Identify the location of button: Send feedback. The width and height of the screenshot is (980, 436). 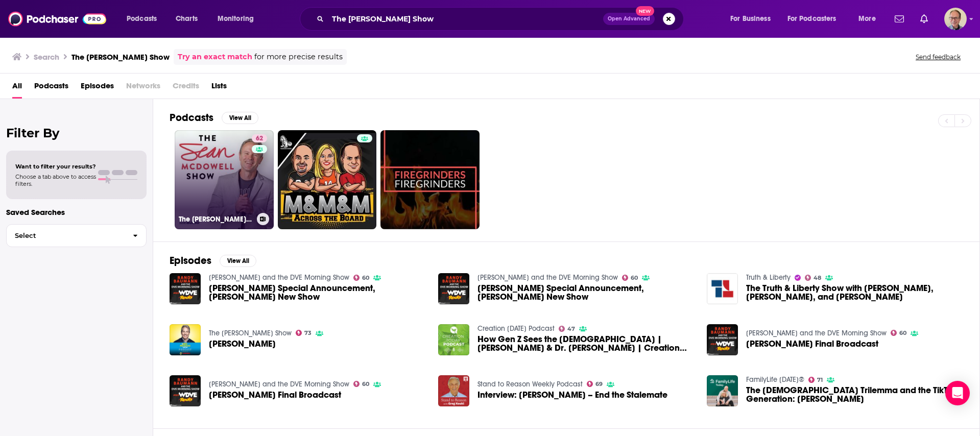
(939, 56).